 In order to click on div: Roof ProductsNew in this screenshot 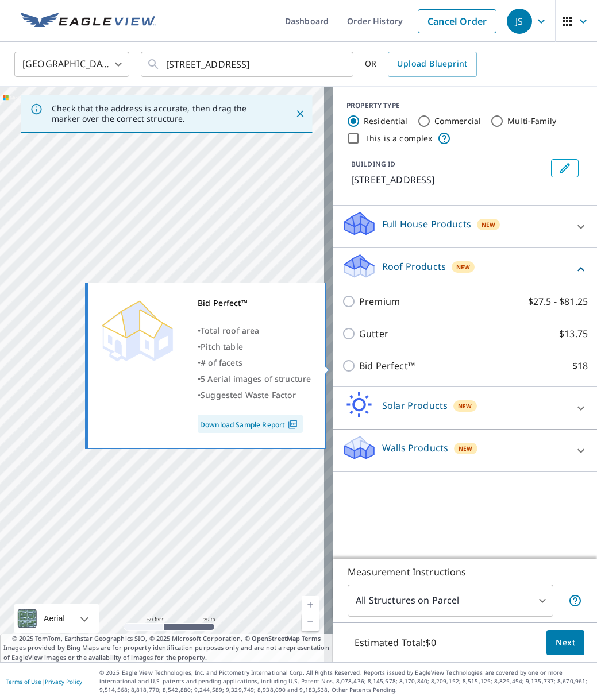, I will do `click(465, 268)`.